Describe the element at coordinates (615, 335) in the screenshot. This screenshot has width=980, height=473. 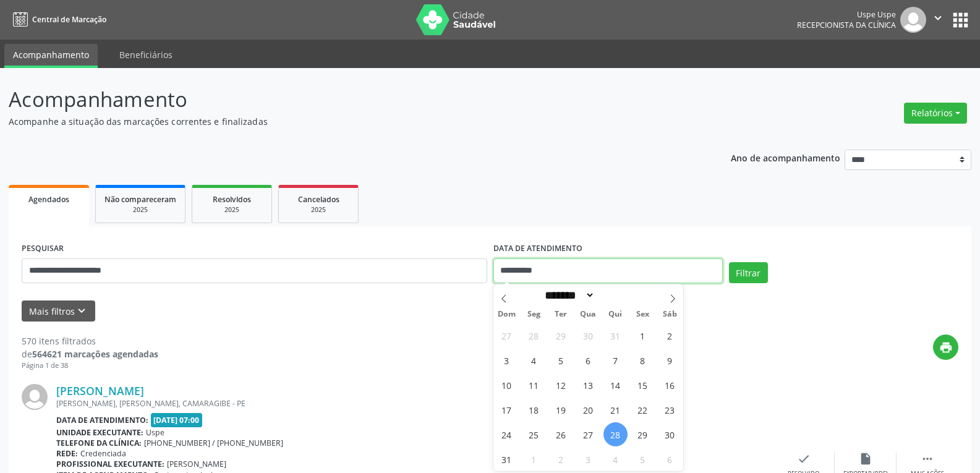
I see `span: Julho 31, 2025` at that location.